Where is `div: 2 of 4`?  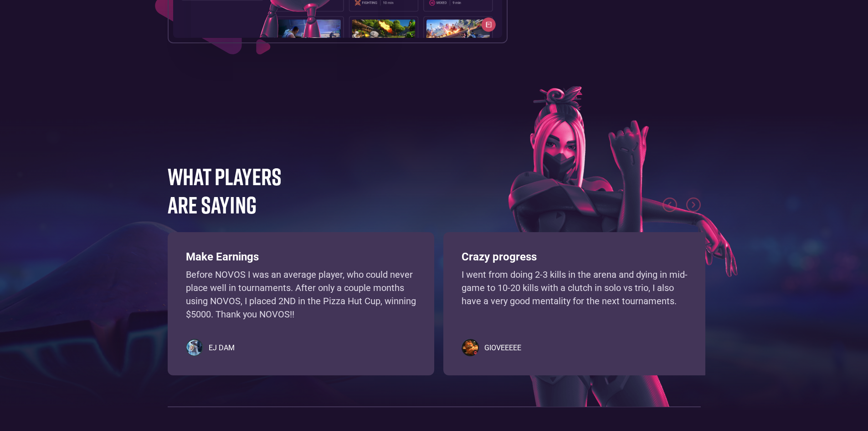
div: 2 of 4 is located at coordinates (576, 301).